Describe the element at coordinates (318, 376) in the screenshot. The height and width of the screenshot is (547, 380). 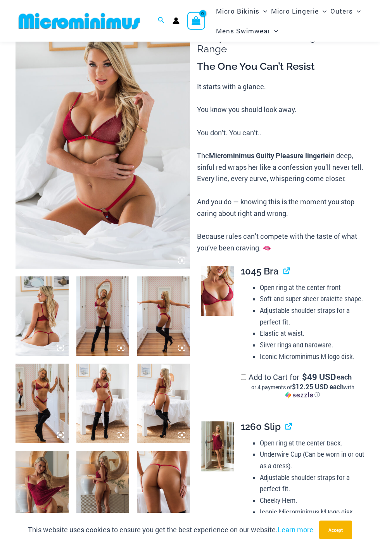
I see `span: 49 USD` at that location.